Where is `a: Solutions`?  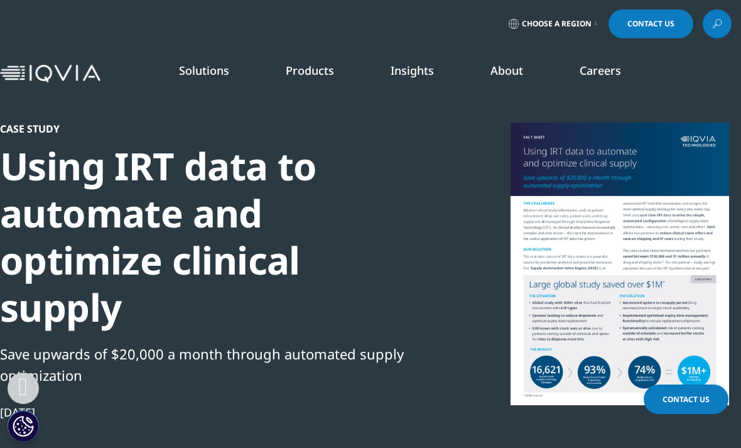 a: Solutions is located at coordinates (204, 70).